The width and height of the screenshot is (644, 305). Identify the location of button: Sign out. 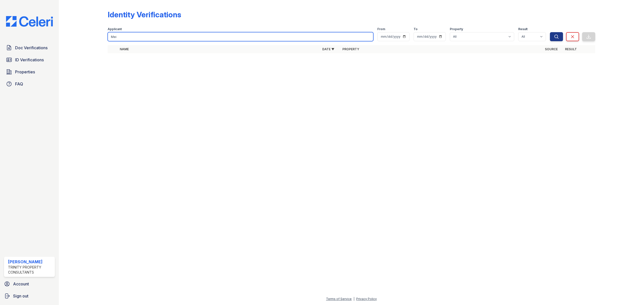
(30, 296).